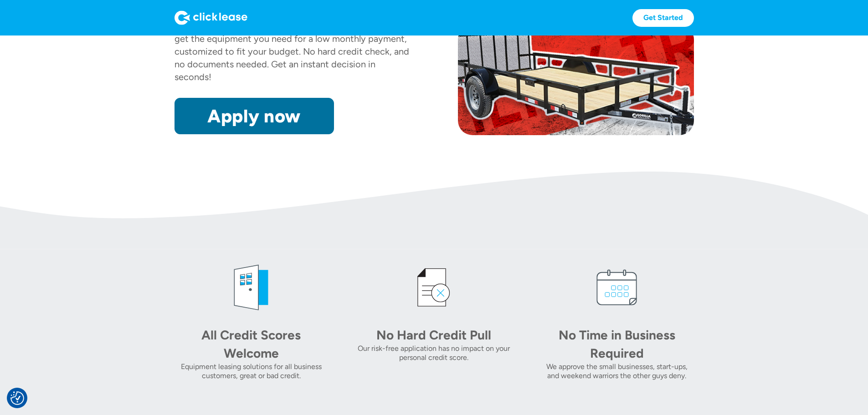 Image resolution: width=868 pixels, height=415 pixels. I want to click on a: Get Started, so click(663, 18).